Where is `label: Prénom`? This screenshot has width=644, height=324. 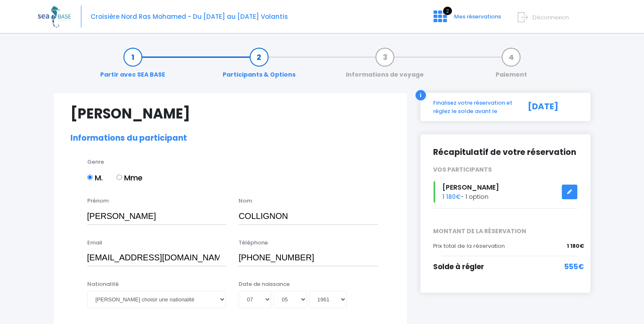
label: Prénom is located at coordinates (98, 201).